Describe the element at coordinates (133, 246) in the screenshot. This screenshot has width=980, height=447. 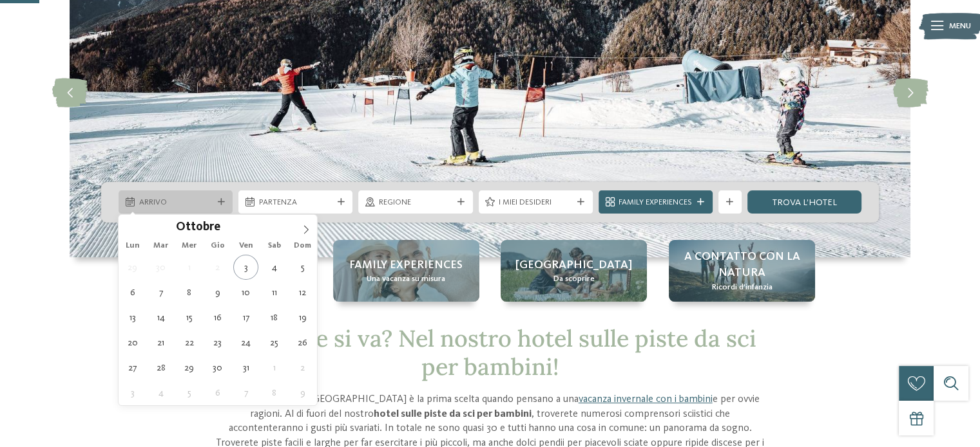
I see `span: Lun` at that location.